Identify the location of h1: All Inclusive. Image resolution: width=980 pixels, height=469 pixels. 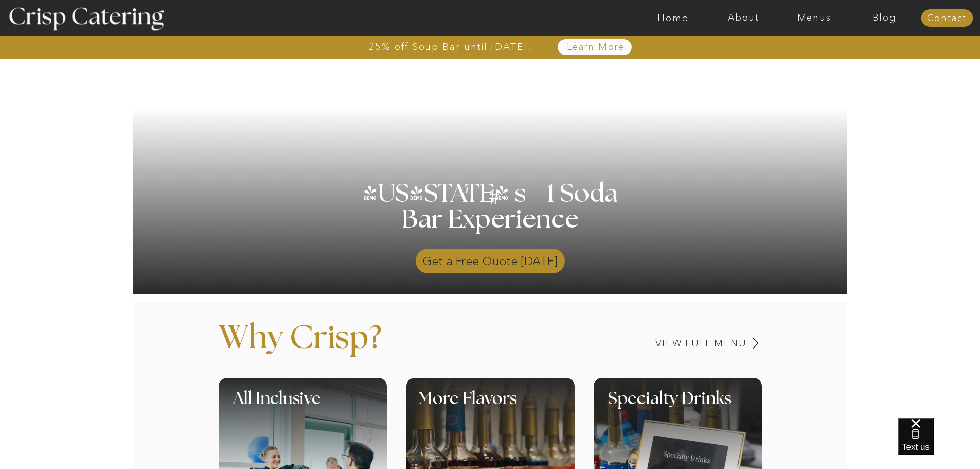
(328, 405).